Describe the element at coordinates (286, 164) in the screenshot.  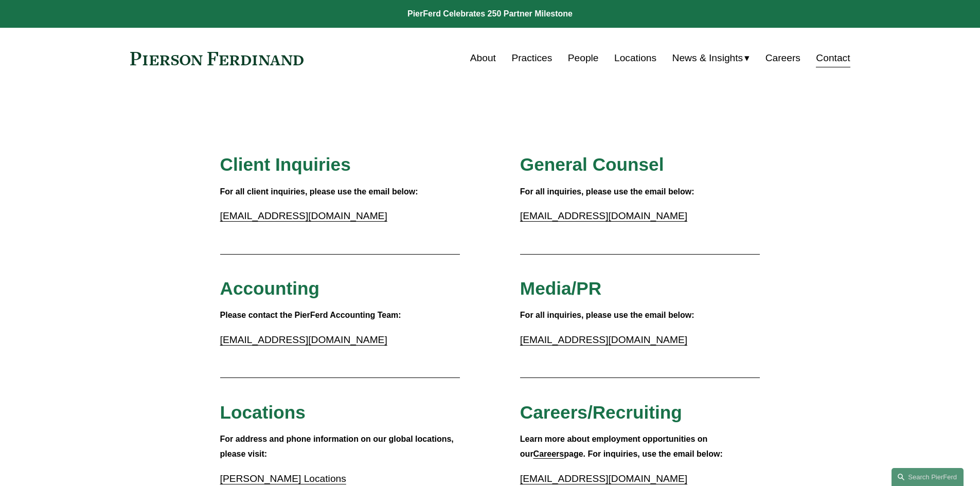
I see `span: Client Inquiries` at that location.